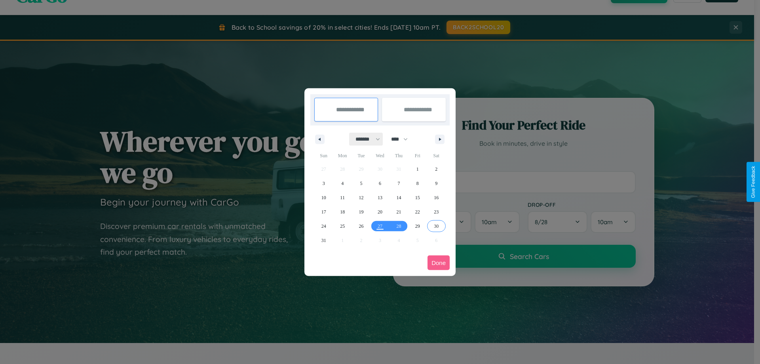 The width and height of the screenshot is (760, 364). What do you see at coordinates (342, 183) in the screenshot?
I see `button: 4` at bounding box center [342, 183].